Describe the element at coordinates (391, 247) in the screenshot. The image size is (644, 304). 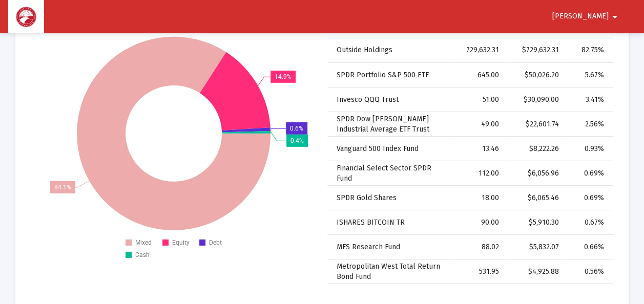
I see `td: MFS Research Fund` at that location.